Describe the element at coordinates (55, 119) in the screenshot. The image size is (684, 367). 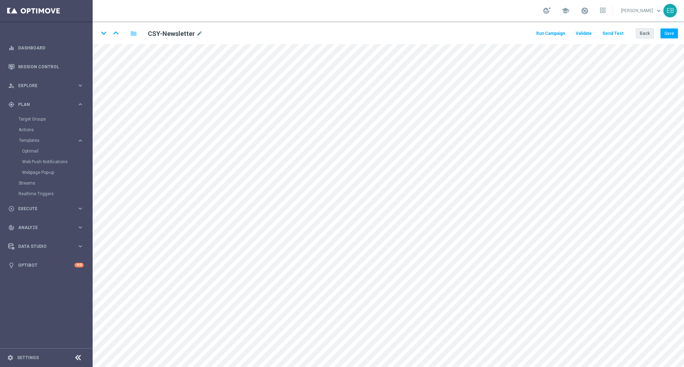
I see `div: Target Groups` at that location.